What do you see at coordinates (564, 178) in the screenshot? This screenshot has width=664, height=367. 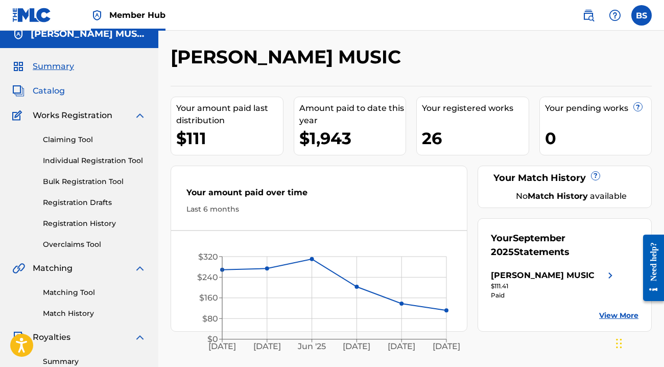 I see `div: Your Match History` at bounding box center [564, 178].